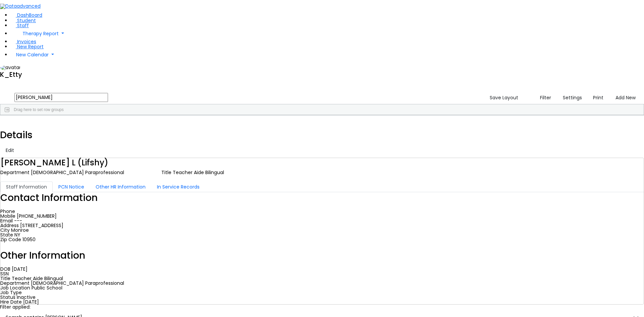  What do you see at coordinates (10, 225) in the screenshot?
I see `label: Address` at bounding box center [10, 225].